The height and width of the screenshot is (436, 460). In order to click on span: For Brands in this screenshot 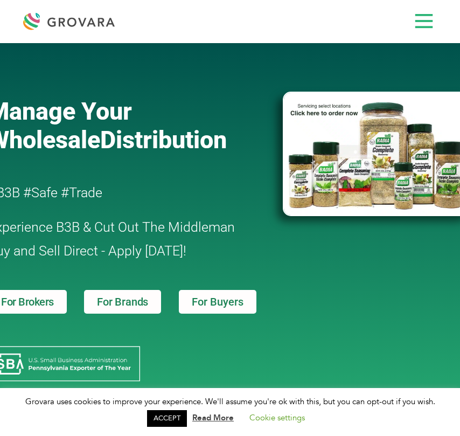, I will do `click(122, 302)`.